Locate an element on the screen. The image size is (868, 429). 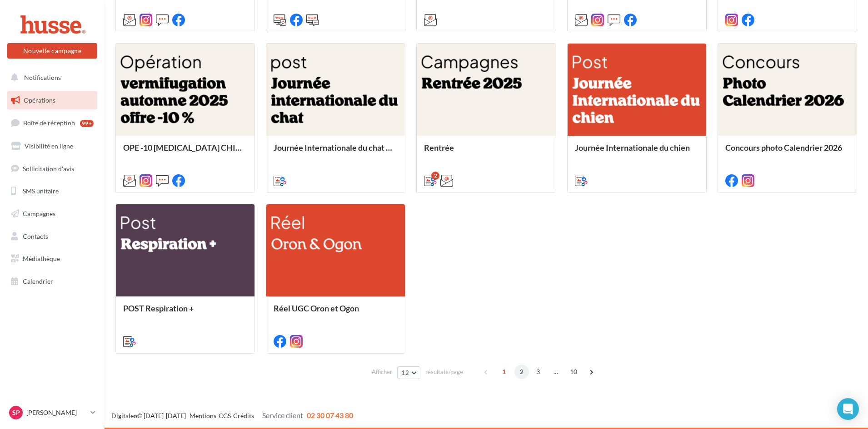
span: Notifications is located at coordinates (42, 77).